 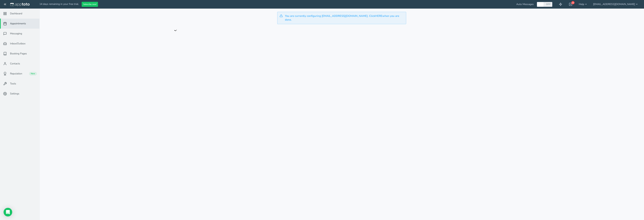 I want to click on span: Reputation, so click(x=16, y=74).